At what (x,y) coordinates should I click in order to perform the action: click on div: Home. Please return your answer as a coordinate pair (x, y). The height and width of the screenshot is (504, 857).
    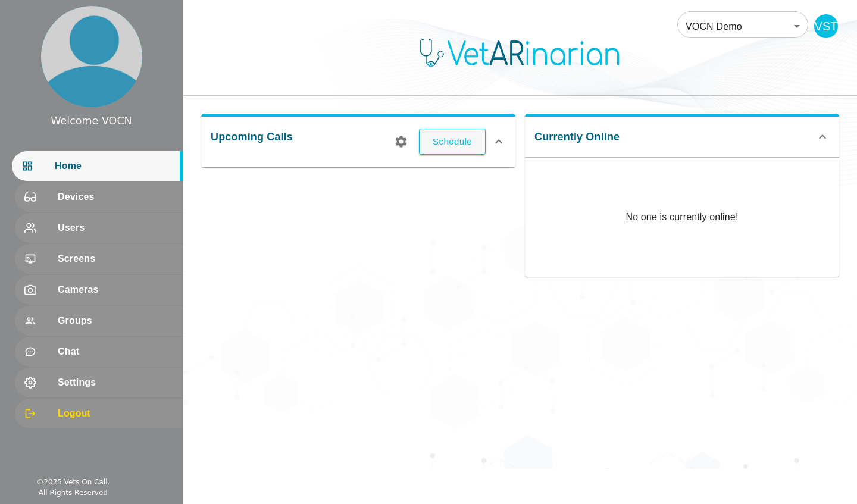
    Looking at the image, I should click on (97, 166).